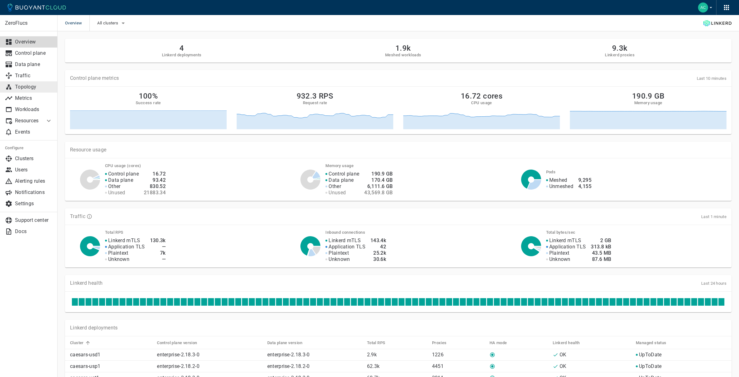  I want to click on h4: 190.9 GB, so click(378, 174).